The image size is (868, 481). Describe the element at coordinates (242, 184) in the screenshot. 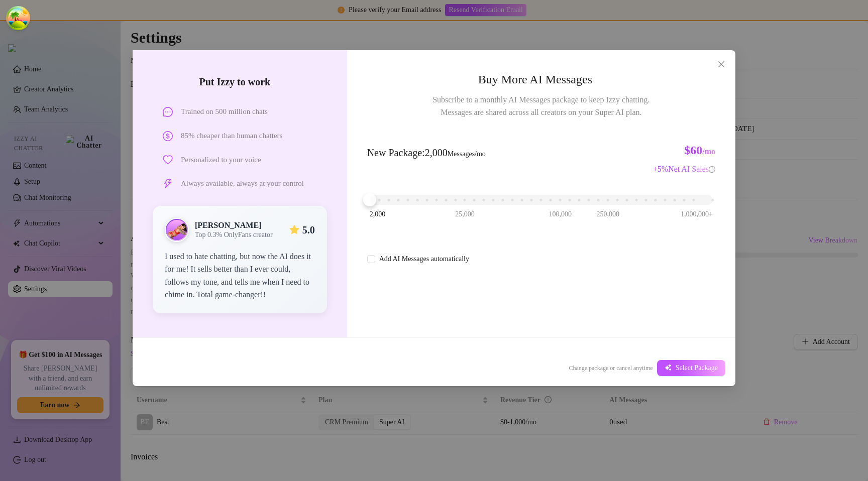

I see `span: Always available, always at your control` at that location.